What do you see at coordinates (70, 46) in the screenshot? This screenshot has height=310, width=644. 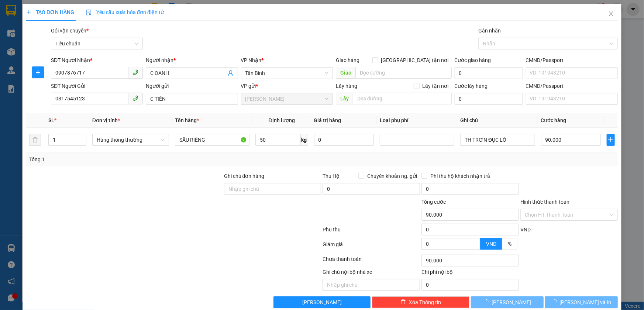 I see `span: ĐT: 0935 82 08 08` at bounding box center [70, 46].